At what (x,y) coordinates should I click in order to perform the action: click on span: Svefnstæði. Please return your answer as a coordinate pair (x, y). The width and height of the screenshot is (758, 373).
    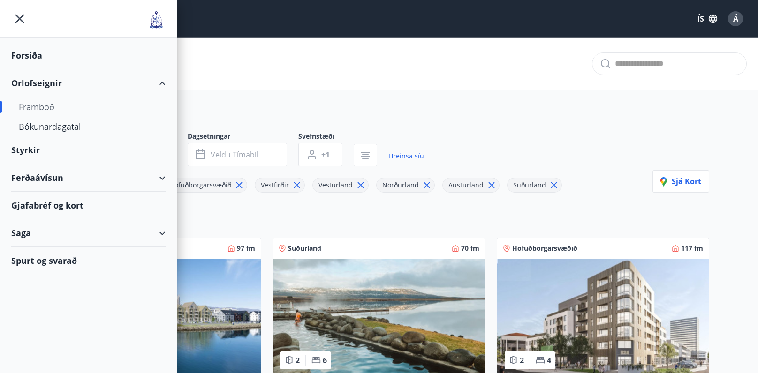
    Looking at the image, I should click on (326, 137).